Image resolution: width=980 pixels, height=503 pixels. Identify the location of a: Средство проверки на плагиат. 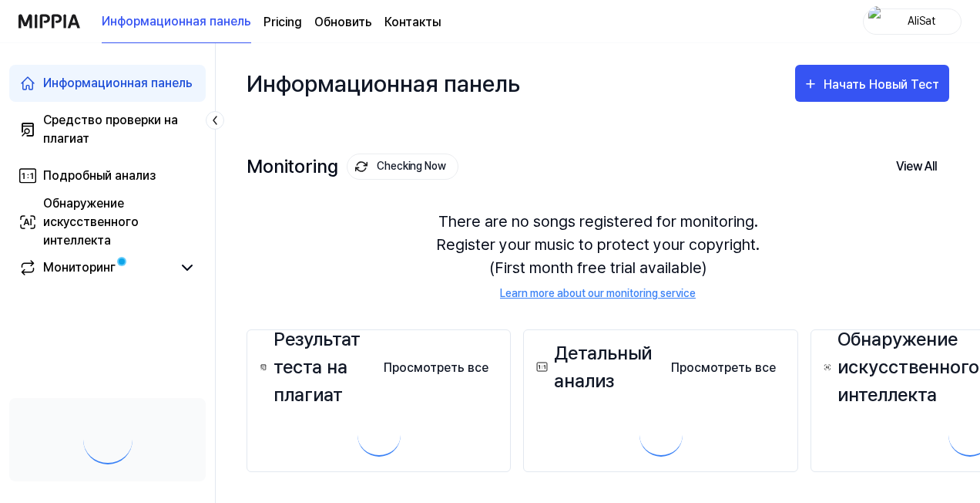
(107, 130).